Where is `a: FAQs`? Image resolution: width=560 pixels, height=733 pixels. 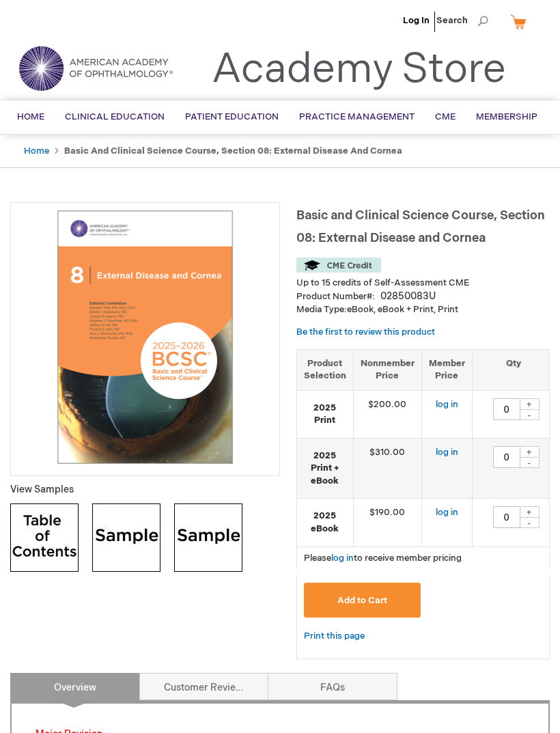
a: FAQs is located at coordinates (332, 687).